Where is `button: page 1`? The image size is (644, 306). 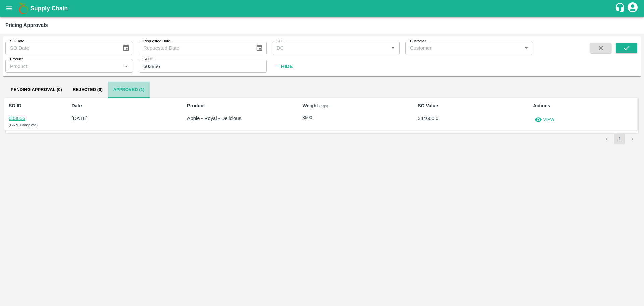 button: page 1 is located at coordinates (619, 139).